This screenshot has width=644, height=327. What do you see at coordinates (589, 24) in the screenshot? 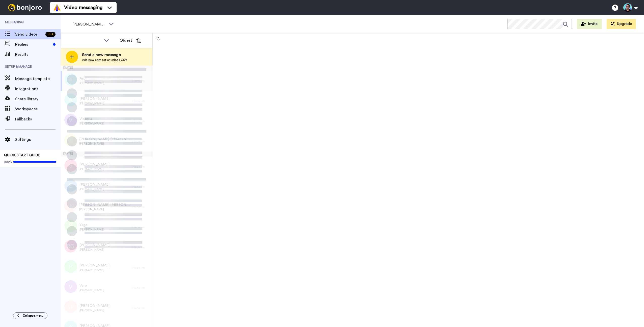
I see `button: Invite` at bounding box center [589, 24].